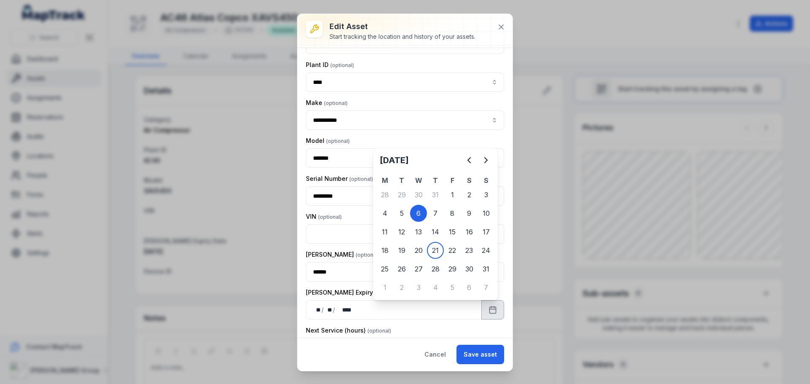 The width and height of the screenshot is (810, 384). I want to click on div: Friday 22 August 2025, so click(452, 251).